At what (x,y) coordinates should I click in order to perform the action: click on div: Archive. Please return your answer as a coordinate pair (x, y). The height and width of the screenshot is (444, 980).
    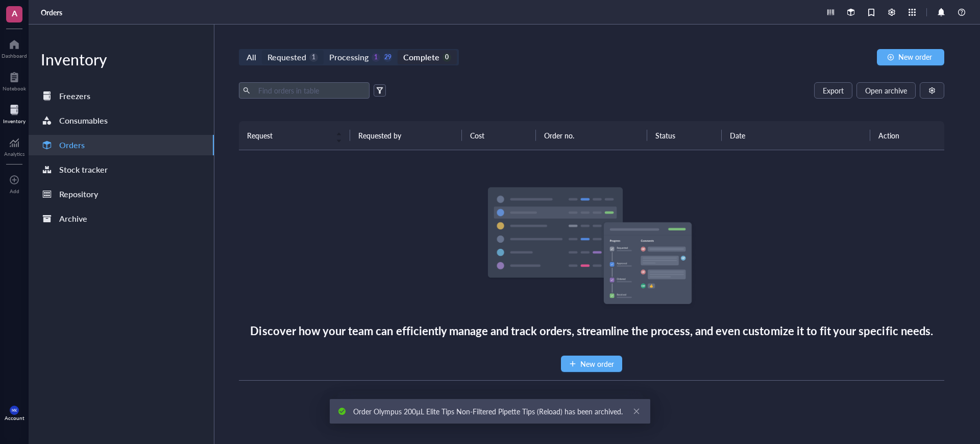
    Looking at the image, I should click on (73, 219).